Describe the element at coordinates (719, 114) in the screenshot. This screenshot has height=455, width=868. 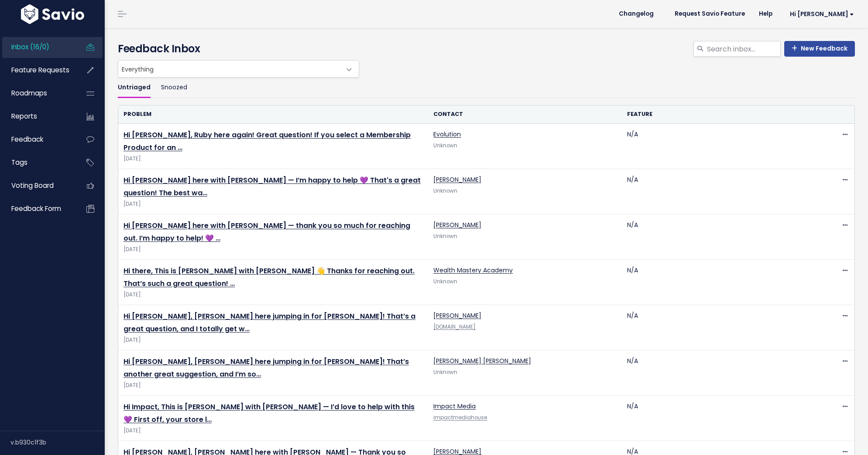
I see `th: Feature` at that location.